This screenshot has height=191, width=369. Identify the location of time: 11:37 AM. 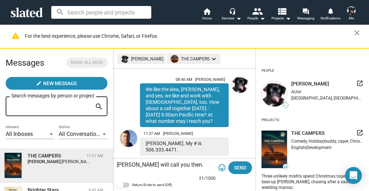
(95, 156).